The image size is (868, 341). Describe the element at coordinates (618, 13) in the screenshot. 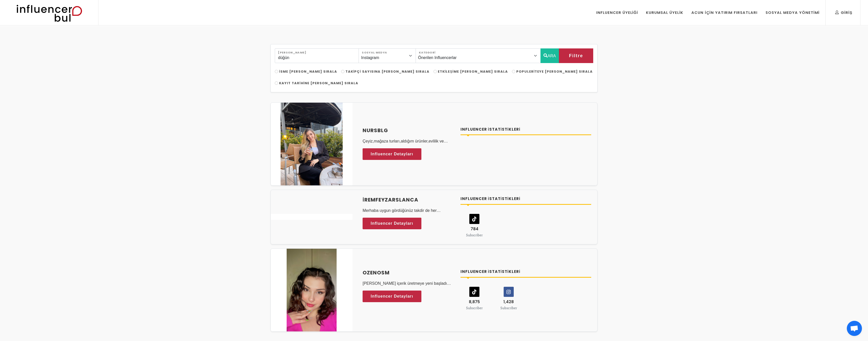

I see `div: Influencer Üyeliği` at that location.